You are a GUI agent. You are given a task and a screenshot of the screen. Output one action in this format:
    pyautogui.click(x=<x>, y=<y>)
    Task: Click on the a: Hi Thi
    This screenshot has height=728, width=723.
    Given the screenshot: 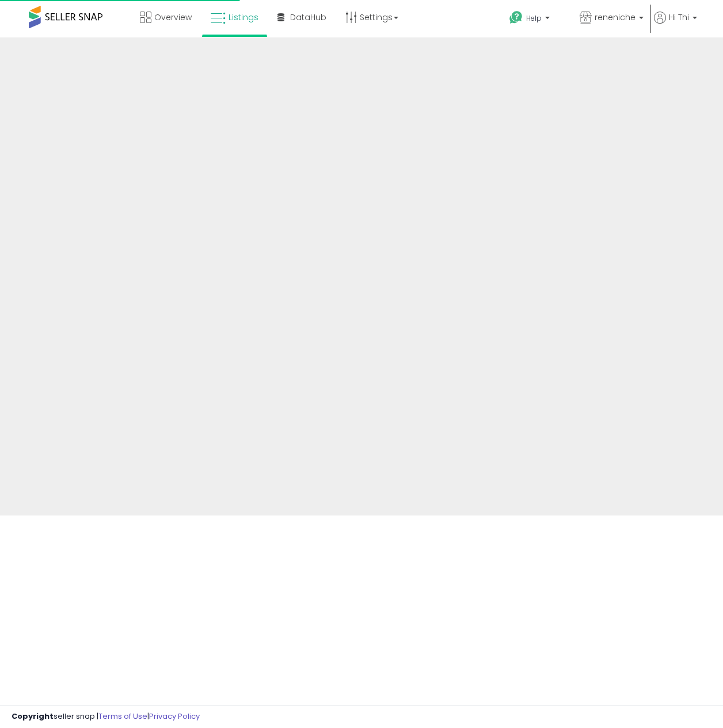 What is the action you would take?
    pyautogui.click(x=675, y=24)
    